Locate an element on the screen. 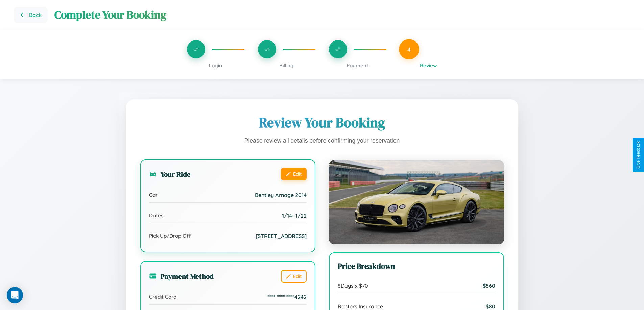  img: Bentley Arnage is located at coordinates (417, 202).